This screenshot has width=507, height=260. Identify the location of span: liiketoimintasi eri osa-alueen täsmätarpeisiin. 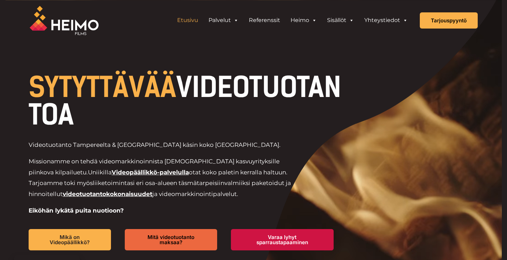
(158, 183).